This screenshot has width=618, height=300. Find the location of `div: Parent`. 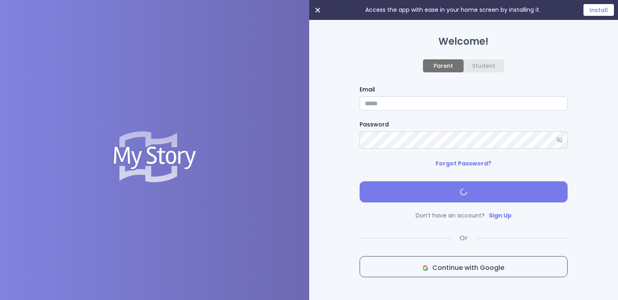

div: Parent is located at coordinates (443, 66).